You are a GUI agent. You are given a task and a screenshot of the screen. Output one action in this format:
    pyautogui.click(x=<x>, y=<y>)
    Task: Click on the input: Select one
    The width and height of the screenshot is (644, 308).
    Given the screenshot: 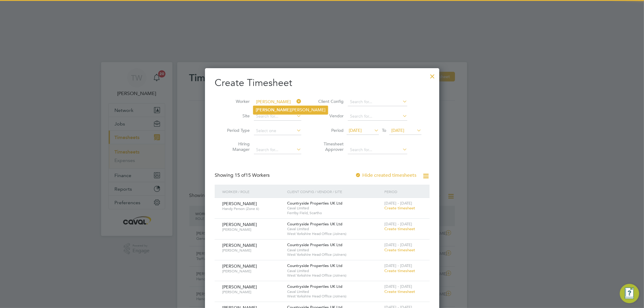 What is the action you would take?
    pyautogui.click(x=277, y=131)
    